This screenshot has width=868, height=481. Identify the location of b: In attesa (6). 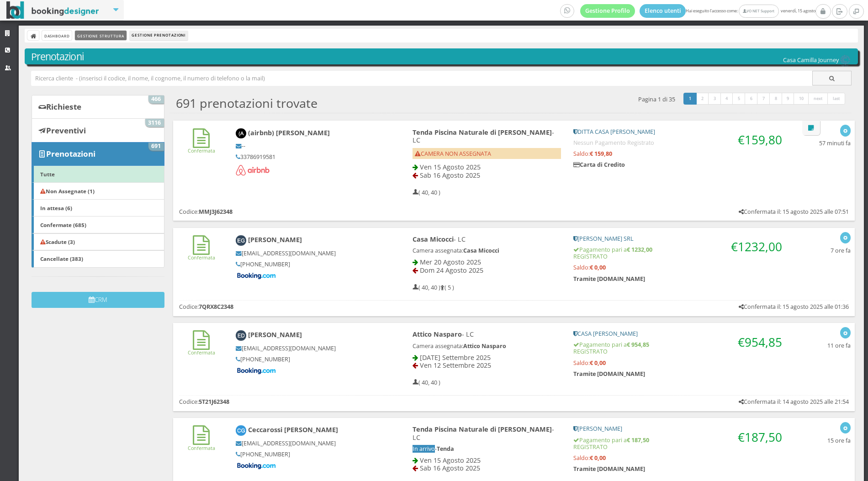
(56, 208).